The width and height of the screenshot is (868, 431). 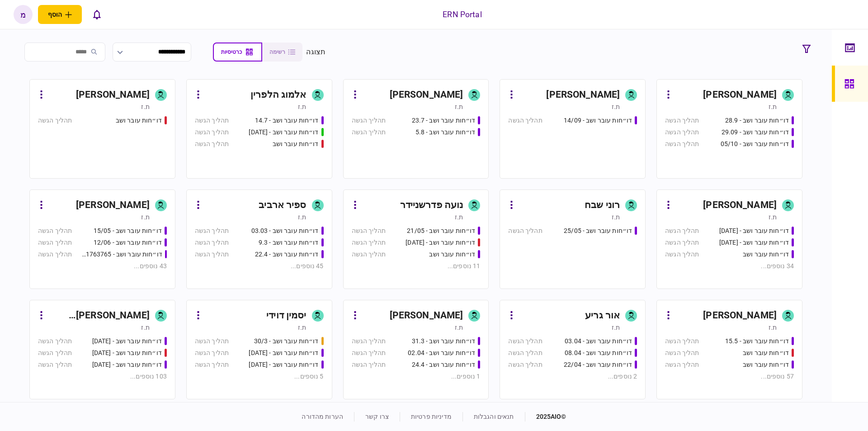 I want to click on div: 43 נוספים ..., so click(x=102, y=266).